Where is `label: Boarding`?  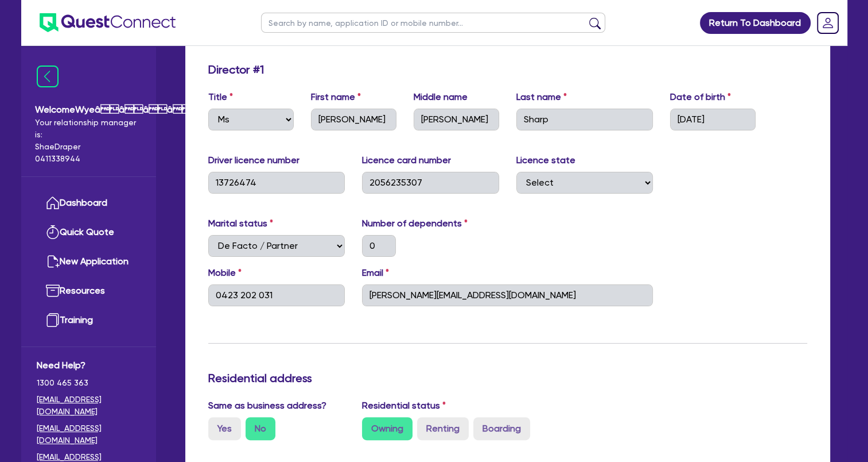 label: Boarding is located at coordinates (502, 429).